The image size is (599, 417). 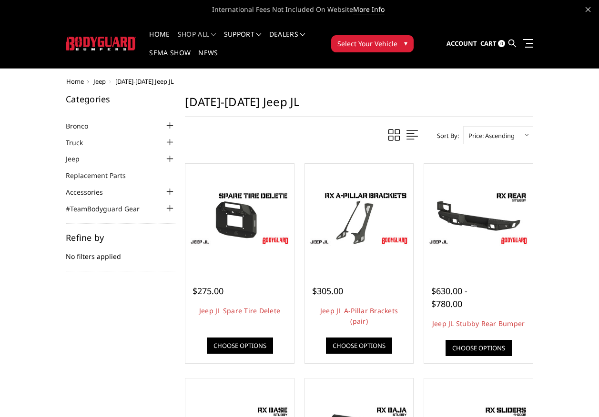 What do you see at coordinates (121, 252) in the screenshot?
I see `div: No filters applied` at bounding box center [121, 252].